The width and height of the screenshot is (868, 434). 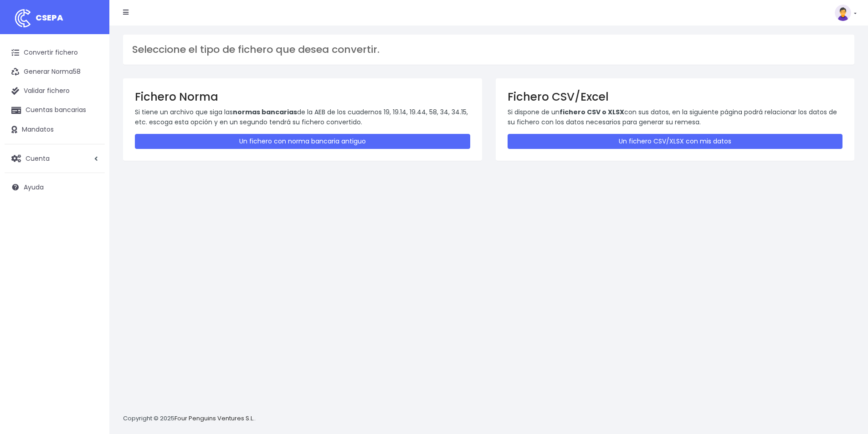 I want to click on a: Cuentas bancarias, so click(x=55, y=110).